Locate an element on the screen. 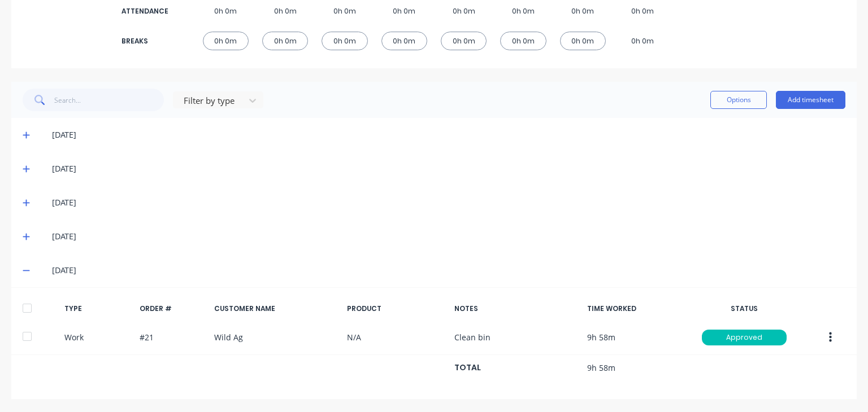 Image resolution: width=868 pixels, height=412 pixels. input: Search... is located at coordinates (109, 100).